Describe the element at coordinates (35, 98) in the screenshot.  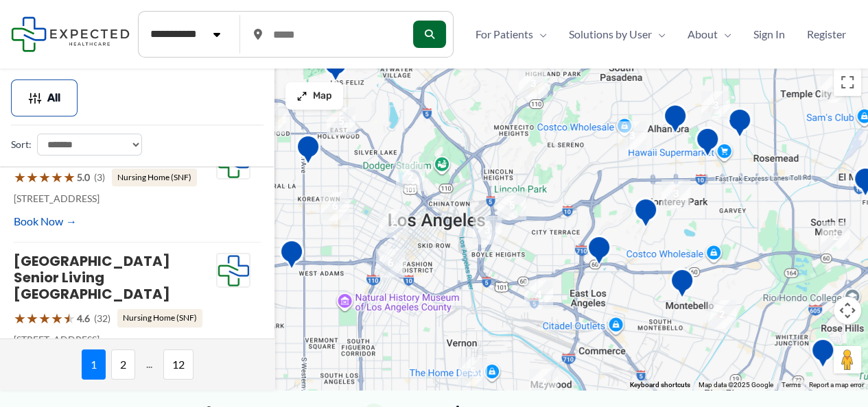
I see `img: Filter` at that location.